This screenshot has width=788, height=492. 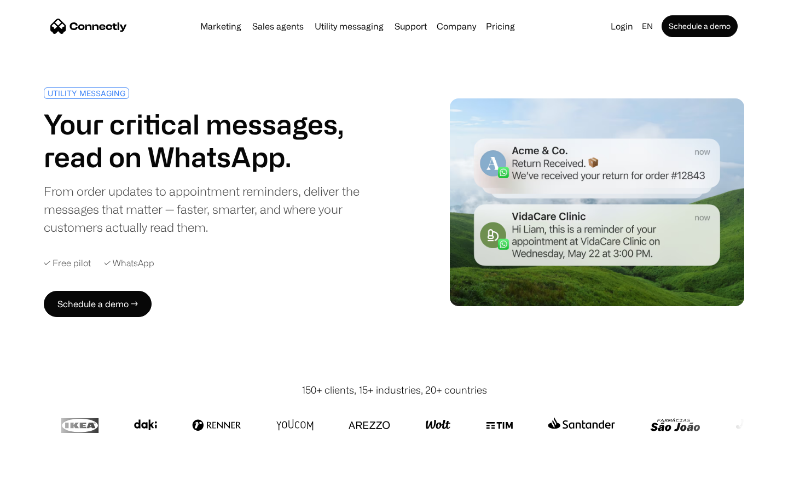 I want to click on a: Utility messaging, so click(x=349, y=26).